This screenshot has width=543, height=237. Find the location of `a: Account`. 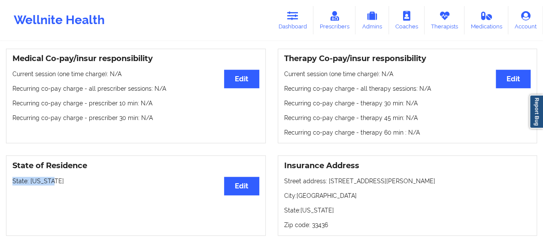

a: Account is located at coordinates (526, 20).